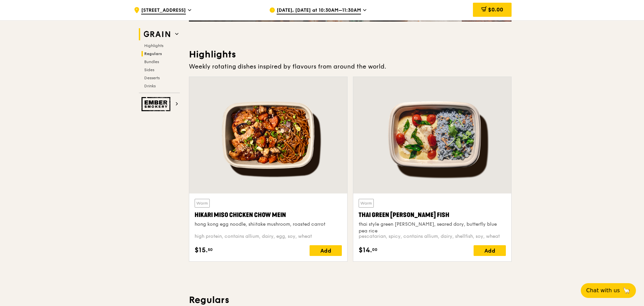 Image resolution: width=644 pixels, height=306 pixels. I want to click on span: Highlights, so click(154, 46).